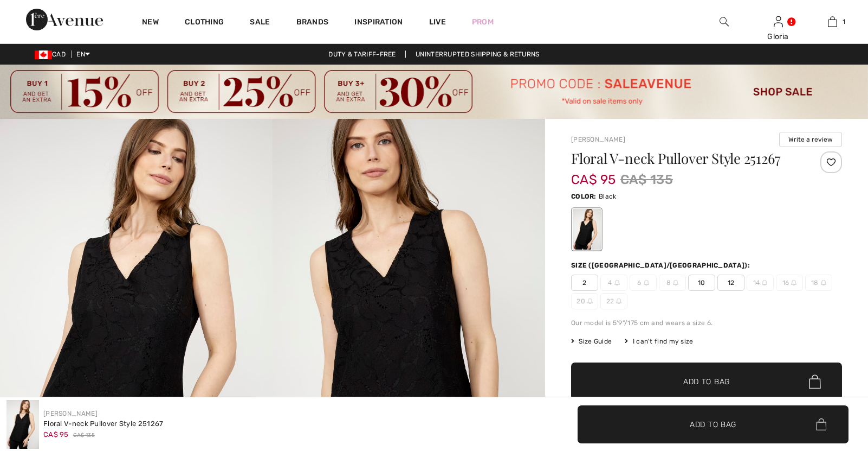  Describe the element at coordinates (313, 23) in the screenshot. I see `a: Brands` at that location.